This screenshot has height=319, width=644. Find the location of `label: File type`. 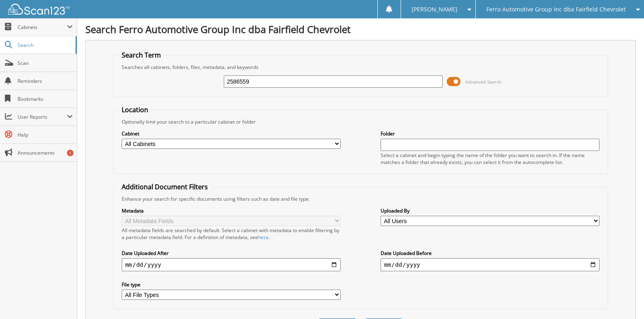

label: File type is located at coordinates (230, 285).